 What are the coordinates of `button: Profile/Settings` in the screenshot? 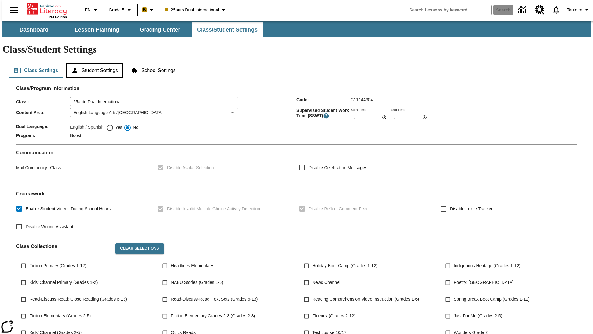 It's located at (579, 10).